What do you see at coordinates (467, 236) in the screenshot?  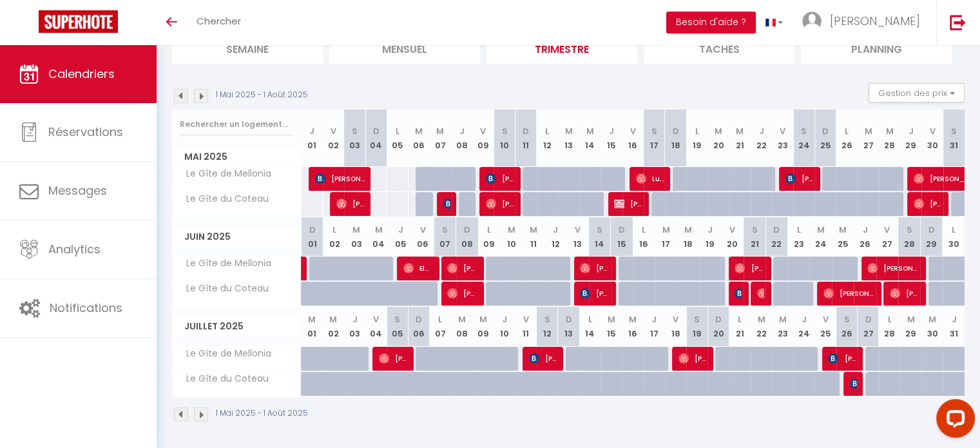 I see `th: 08` at bounding box center [467, 236].